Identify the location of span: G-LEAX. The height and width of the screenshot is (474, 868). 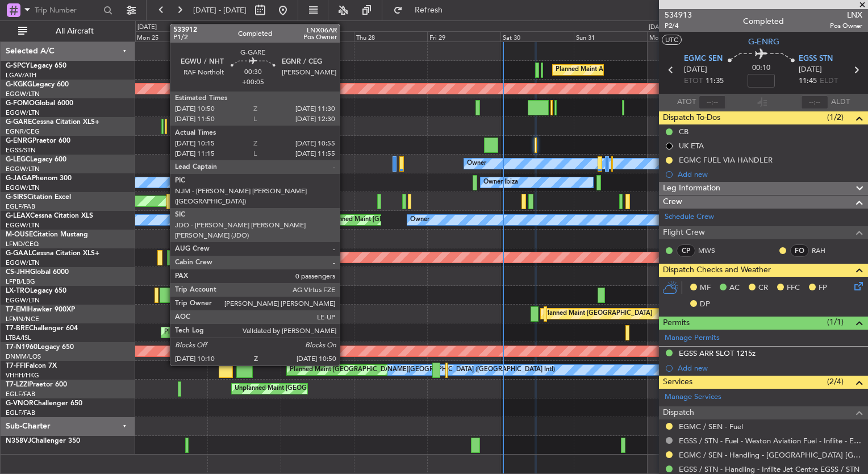
(17, 216).